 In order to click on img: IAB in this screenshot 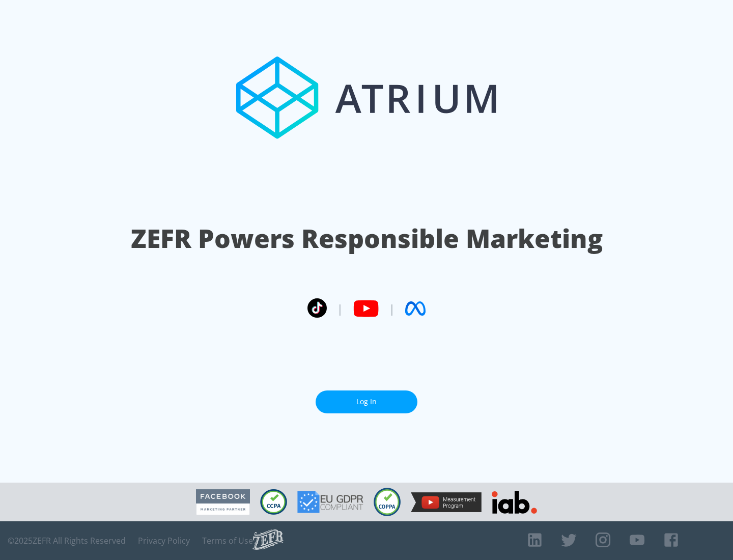, I will do `click(515, 502)`.